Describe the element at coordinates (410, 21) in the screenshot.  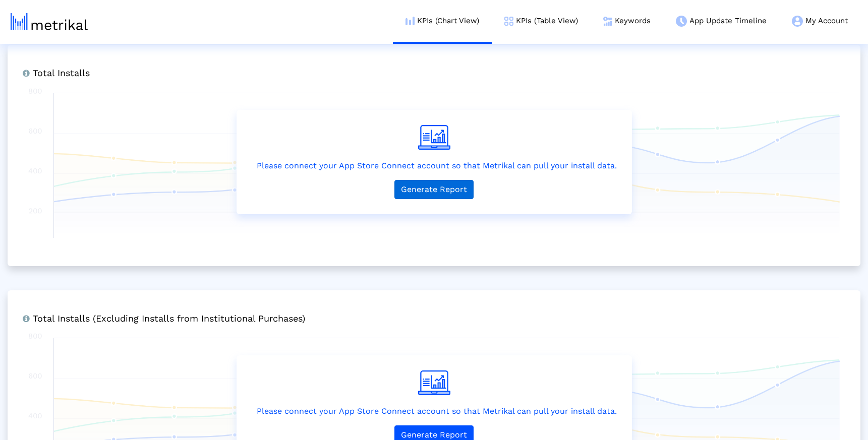
I see `img: kpi-chart-menu-icon.png` at that location.